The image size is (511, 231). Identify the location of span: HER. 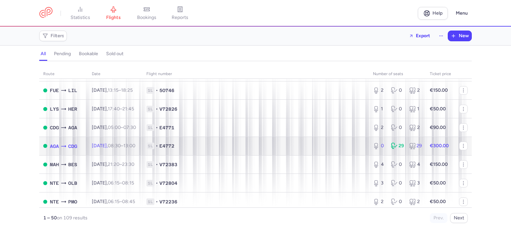
(73, 109).